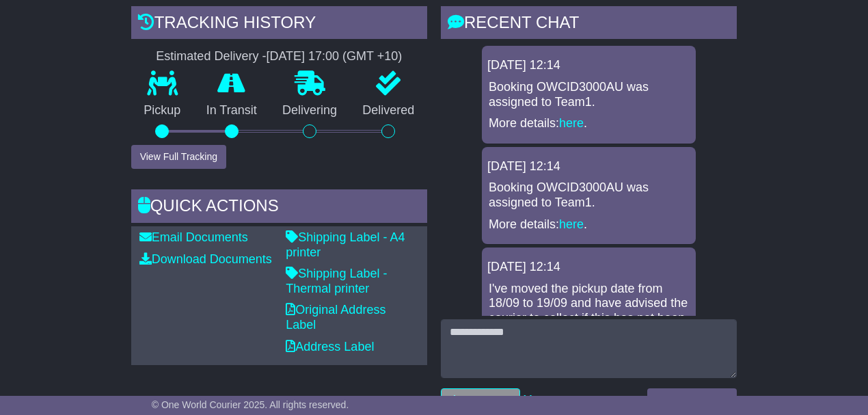 The width and height of the screenshot is (868, 415). Describe the element at coordinates (692, 400) in the screenshot. I see `button: Send a Message` at that location.